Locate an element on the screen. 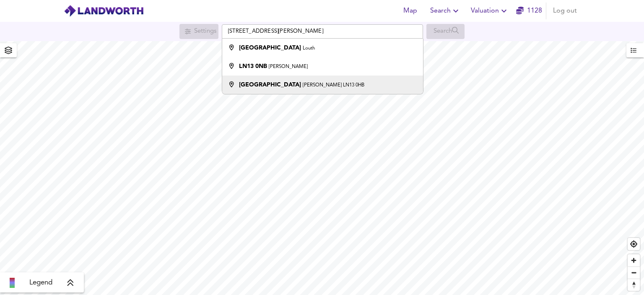 This screenshot has height=295, width=644. span: Valuation is located at coordinates (489, 11).